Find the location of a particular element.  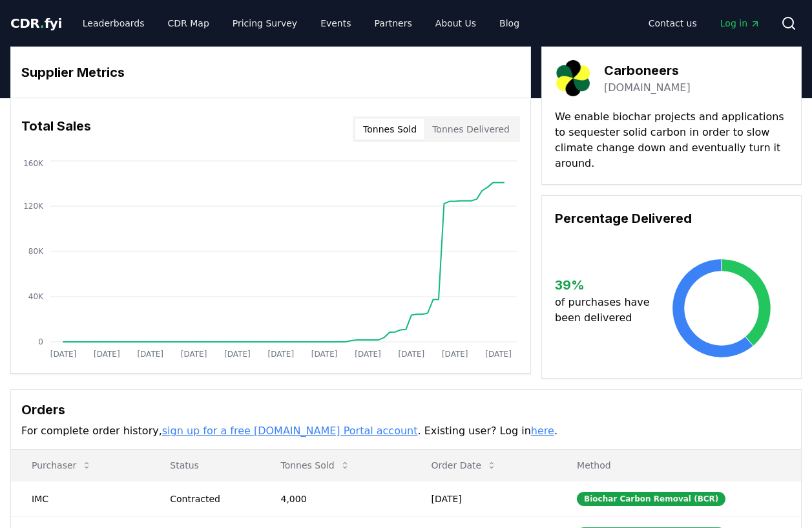

a: Log in is located at coordinates (741, 23).